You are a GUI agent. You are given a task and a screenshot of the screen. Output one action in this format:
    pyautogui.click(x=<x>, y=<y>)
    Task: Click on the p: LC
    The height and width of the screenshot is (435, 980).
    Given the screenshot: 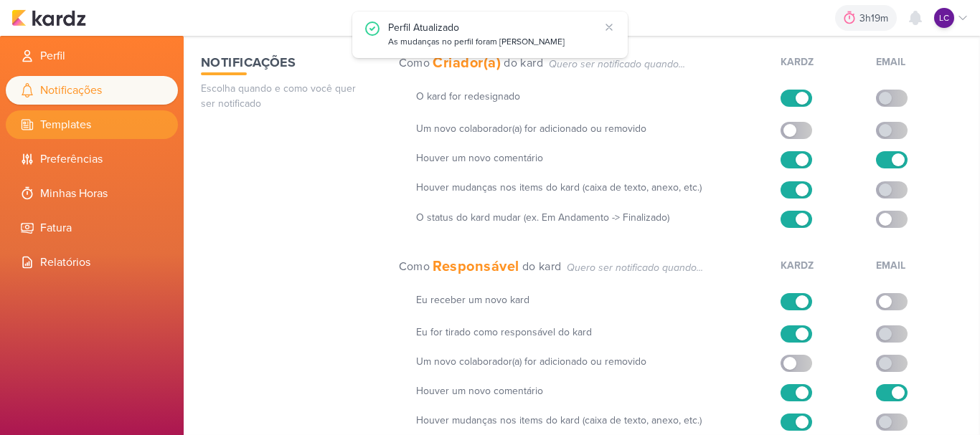 What is the action you would take?
    pyautogui.click(x=944, y=18)
    